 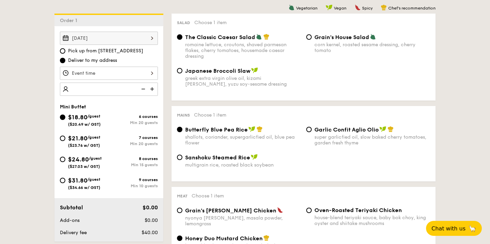 I want to click on span: Vegan, so click(x=340, y=8).